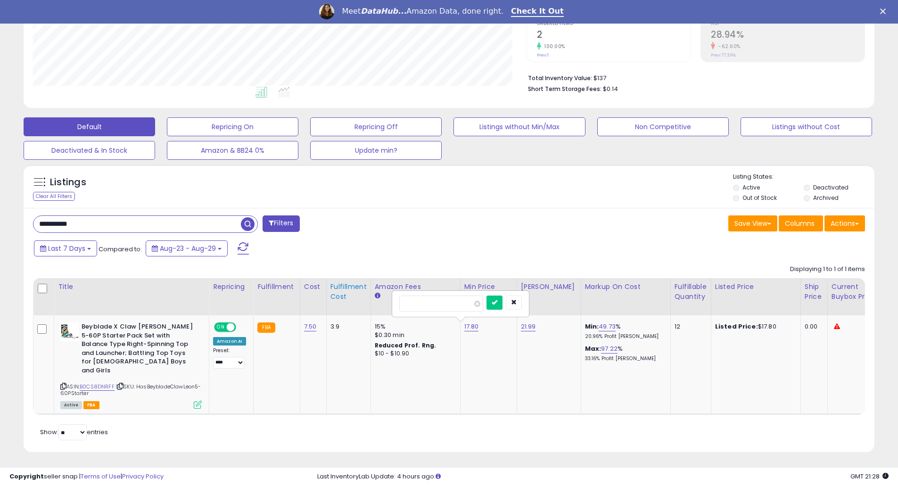  I want to click on button: Last 7 Days, so click(66, 248).